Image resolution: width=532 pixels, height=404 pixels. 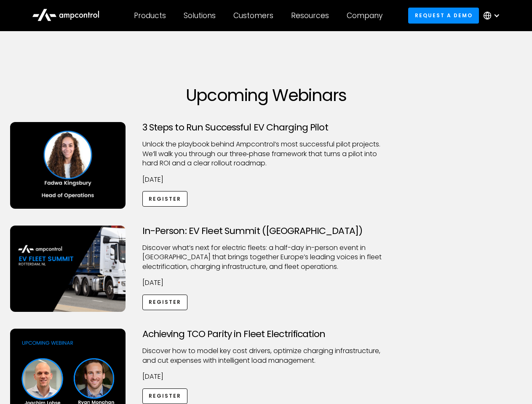 I want to click on div: Company, so click(x=364, y=16).